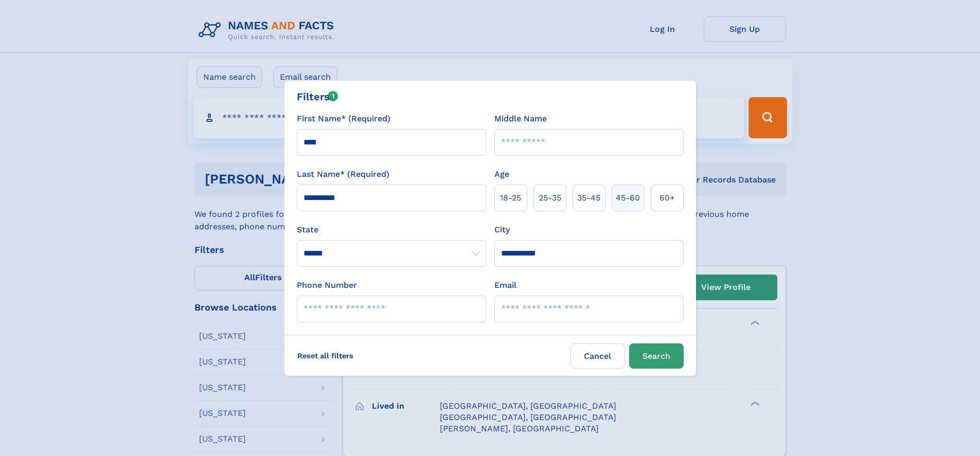  What do you see at coordinates (521, 118) in the screenshot?
I see `label: Middle Name` at bounding box center [521, 118].